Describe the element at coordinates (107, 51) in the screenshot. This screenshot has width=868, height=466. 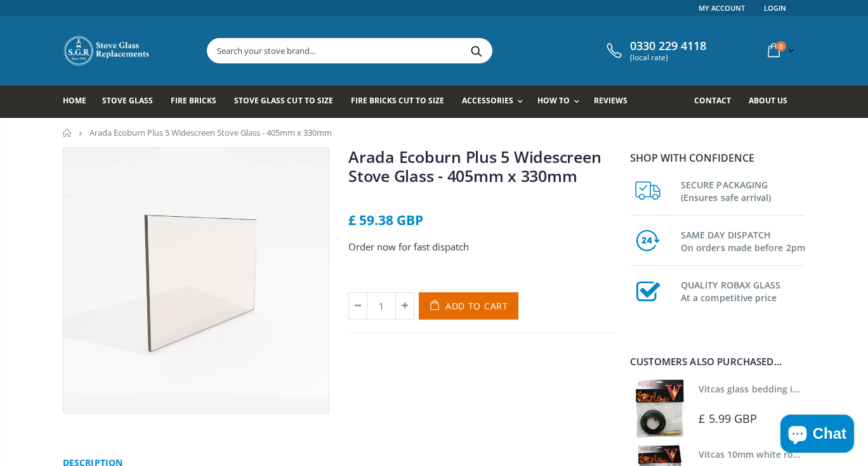
I see `img: Stove Glass Replacement` at that location.